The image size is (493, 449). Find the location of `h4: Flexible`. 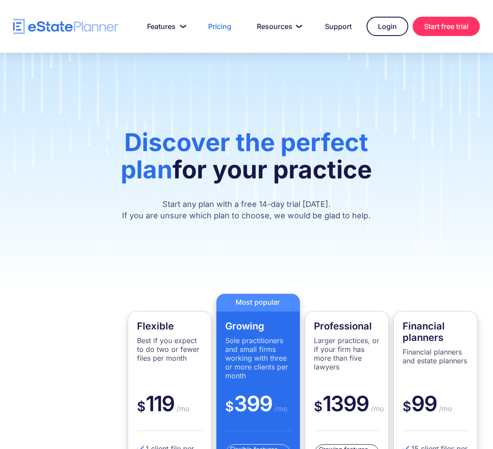

h4: Flexible is located at coordinates (170, 326).